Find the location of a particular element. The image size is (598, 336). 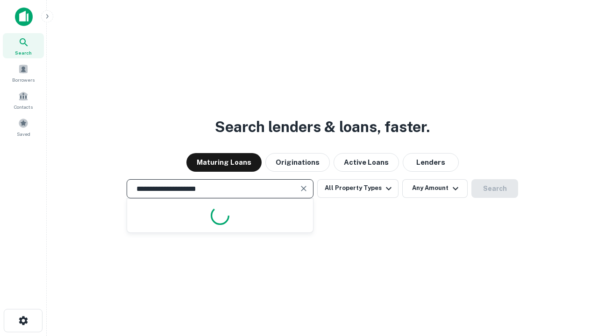

a: Borrowers is located at coordinates (23, 73).